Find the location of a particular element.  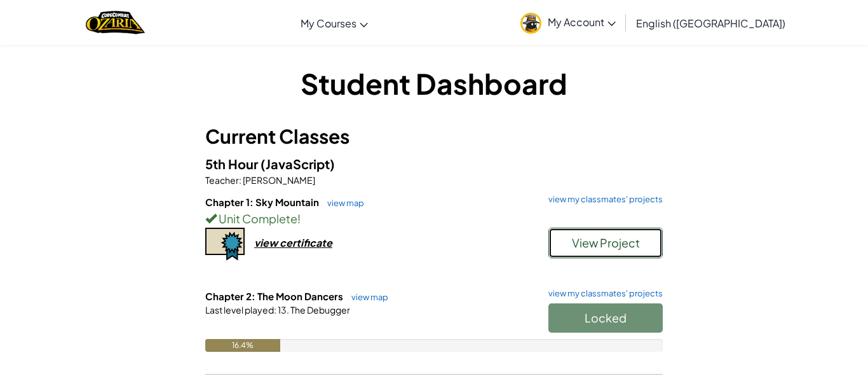

span: Last level played is located at coordinates (240, 310).